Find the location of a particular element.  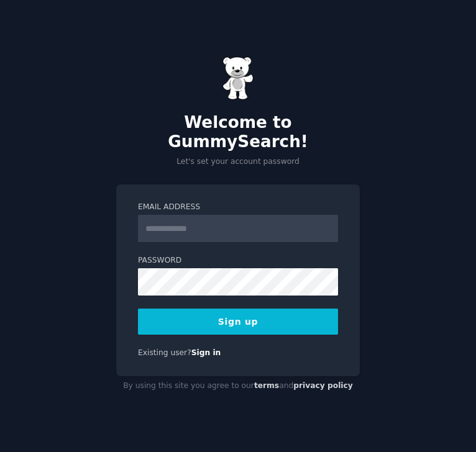

h2: Welcome to GummySearch! is located at coordinates (238, 132).